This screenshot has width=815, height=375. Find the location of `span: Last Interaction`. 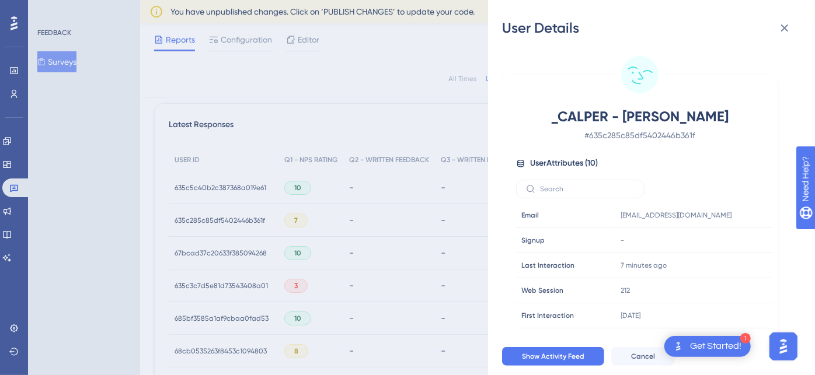

span: Last Interaction is located at coordinates (547, 266).